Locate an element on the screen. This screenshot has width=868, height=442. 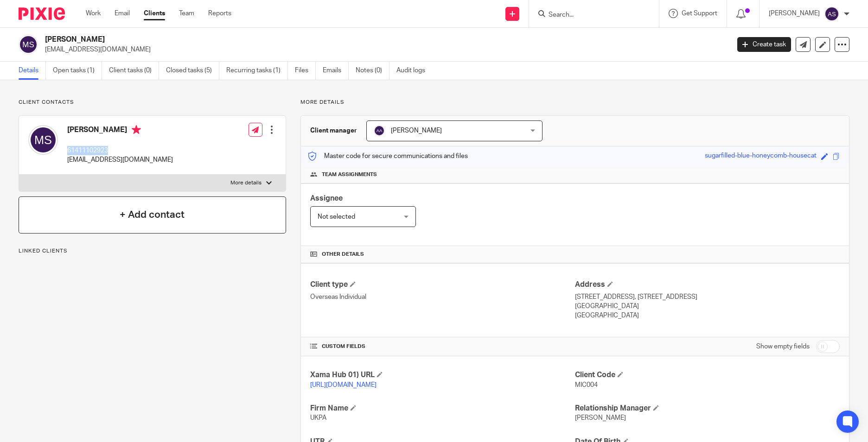
h4: CUSTOM FIELDS is located at coordinates (442, 346).